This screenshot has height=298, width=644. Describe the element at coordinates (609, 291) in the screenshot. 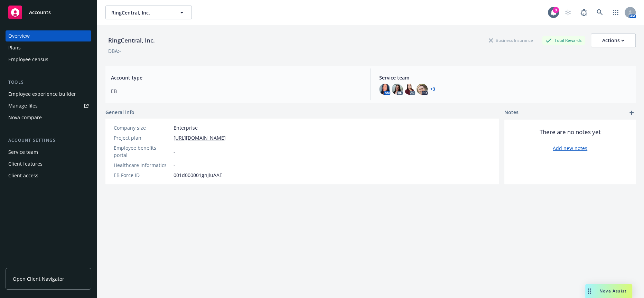

I see `button: Nova Assist` at that location.